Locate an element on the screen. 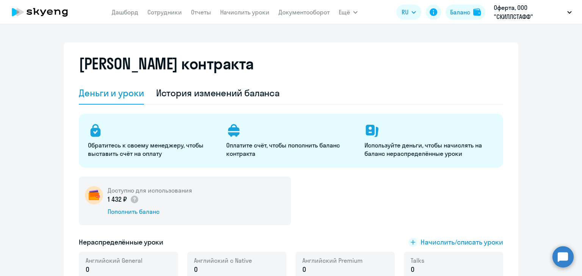 This screenshot has height=276, width=582. div: Пополнить баланс is located at coordinates (150, 211).